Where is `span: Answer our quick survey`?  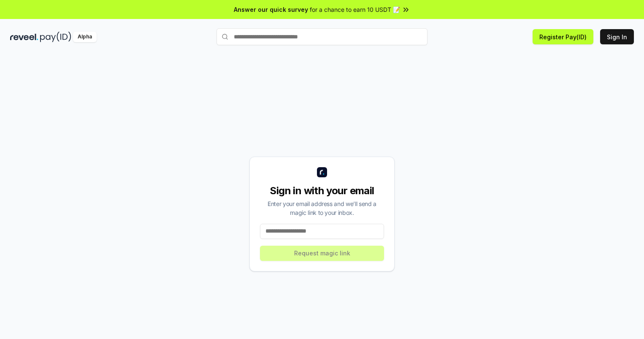 span: Answer our quick survey is located at coordinates (271, 9).